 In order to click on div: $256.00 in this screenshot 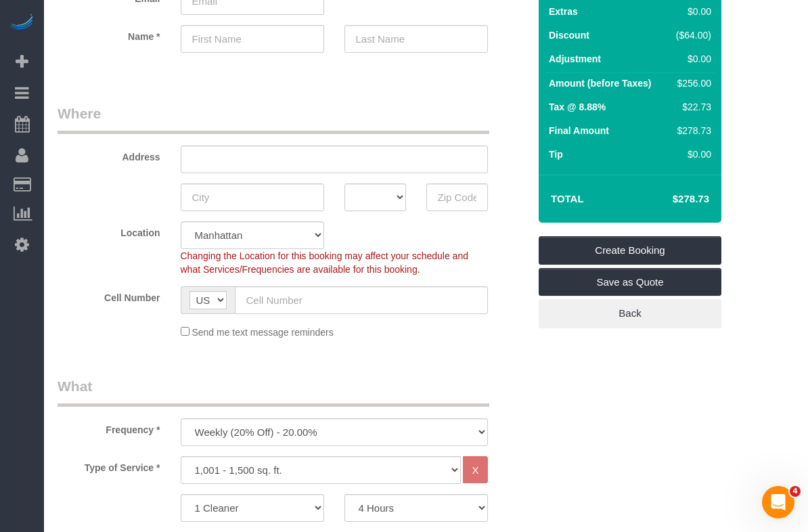, I will do `click(691, 83)`.